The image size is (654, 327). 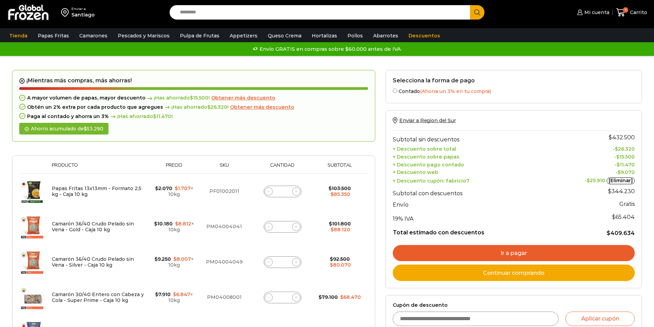 I want to click on th: + Descuento pago contado, so click(x=472, y=164).